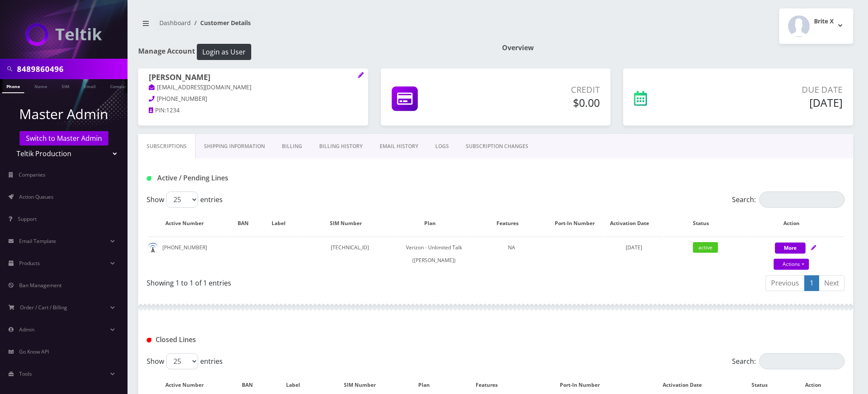 Image resolution: width=868 pixels, height=394 pixels. What do you see at coordinates (634, 223) in the screenshot?
I see `th: Activation Date: activate to sort column ascending` at bounding box center [634, 223].